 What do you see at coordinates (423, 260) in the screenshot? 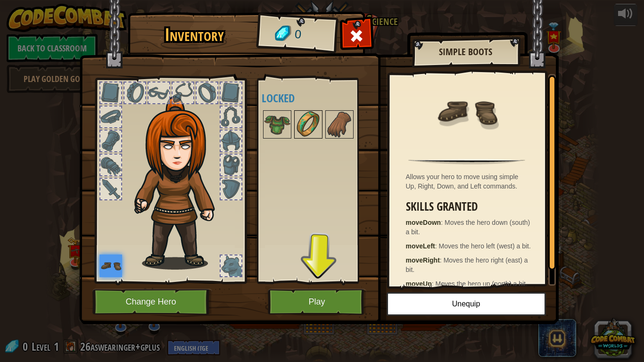
I see `strong: moveRight` at bounding box center [423, 260].